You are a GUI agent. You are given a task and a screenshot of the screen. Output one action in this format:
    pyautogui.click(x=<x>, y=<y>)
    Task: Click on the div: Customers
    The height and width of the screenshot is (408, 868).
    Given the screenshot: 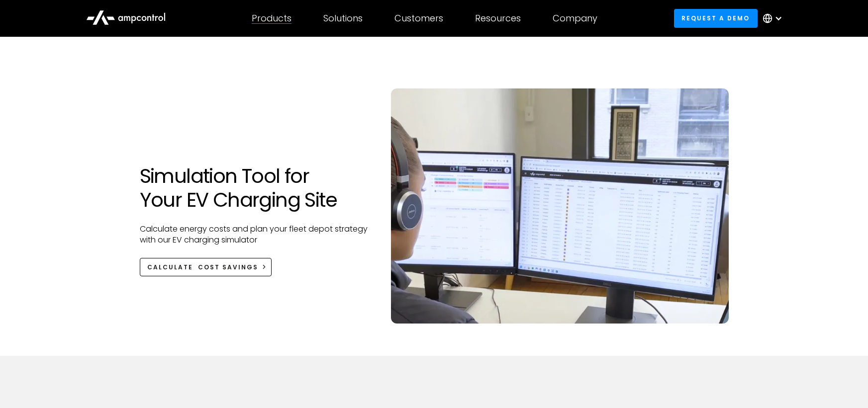 What is the action you would take?
    pyautogui.click(x=419, y=18)
    